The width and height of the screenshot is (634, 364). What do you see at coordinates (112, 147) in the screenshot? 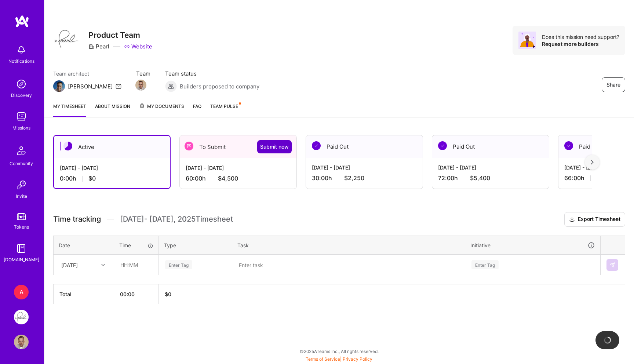
I see `div: Active` at bounding box center [112, 147].